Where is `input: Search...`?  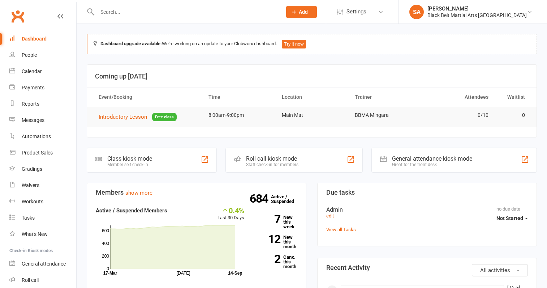 input: Search... is located at coordinates (186, 12).